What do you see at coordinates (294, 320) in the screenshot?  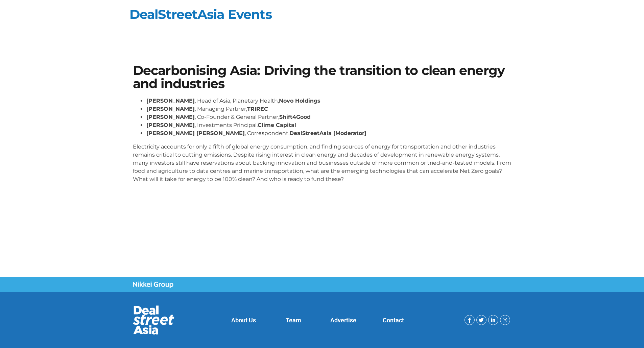 I see `a: Team` at bounding box center [294, 320].